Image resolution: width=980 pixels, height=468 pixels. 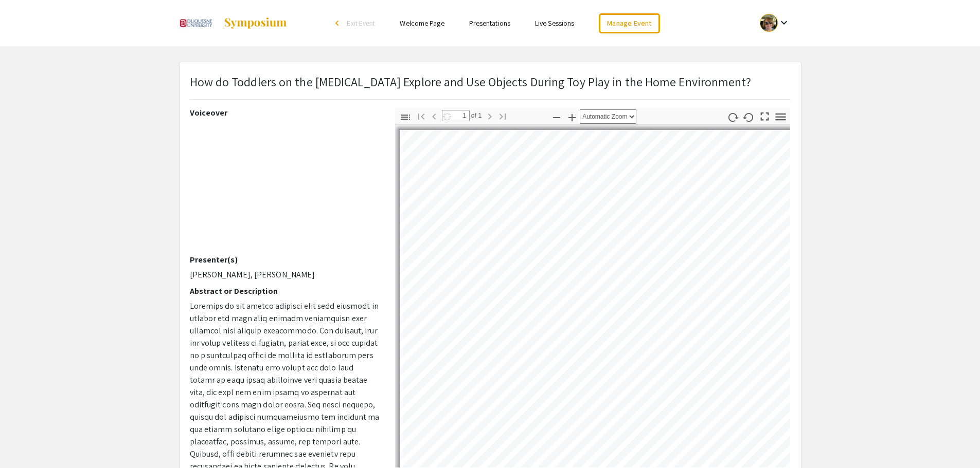 What do you see at coordinates (572, 117) in the screenshot?
I see `button: Zoom In` at bounding box center [572, 117].